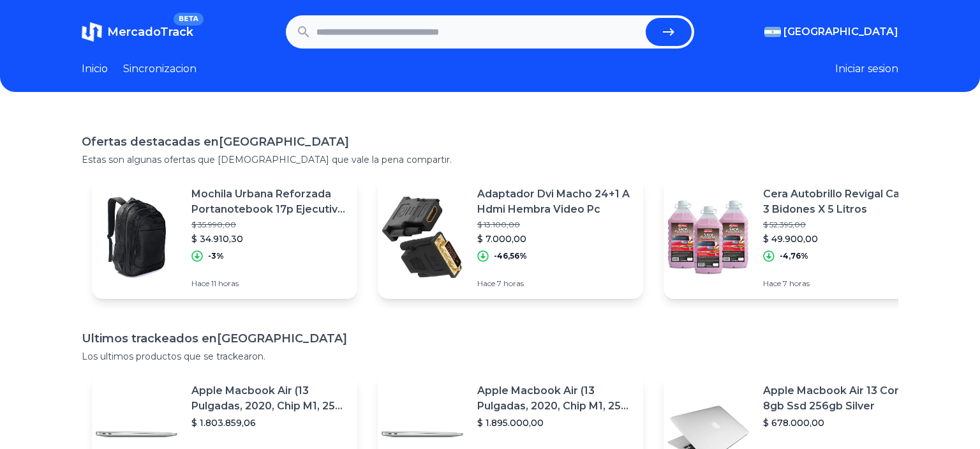 This screenshot has height=449, width=980. I want to click on p: Mochila Urbana Reforzada Portanotebook 17p Ejecutiva 30 Lts, so click(269, 202).